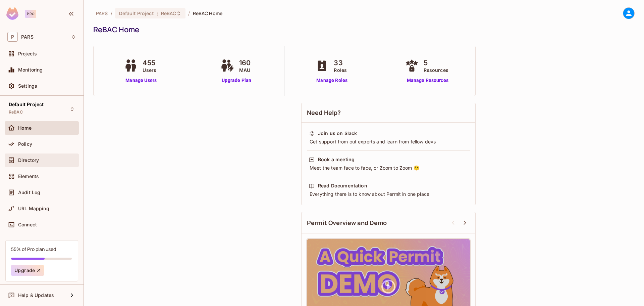  I want to click on span: Resources, so click(436, 70).